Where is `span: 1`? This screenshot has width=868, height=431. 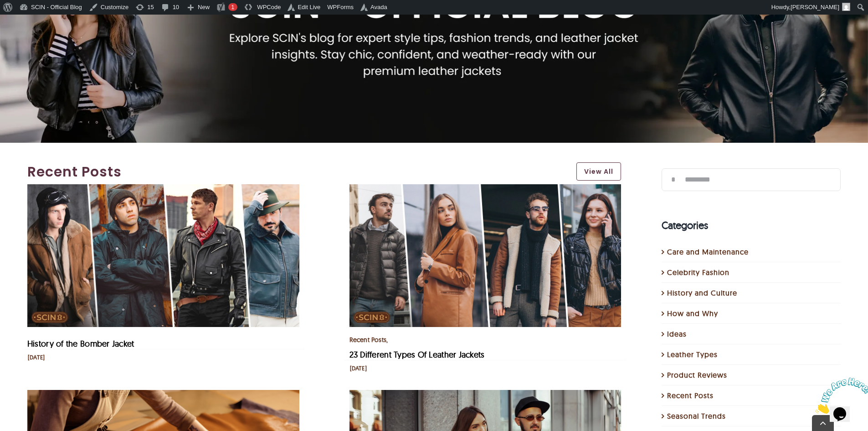 span: 1 is located at coordinates (232, 7).